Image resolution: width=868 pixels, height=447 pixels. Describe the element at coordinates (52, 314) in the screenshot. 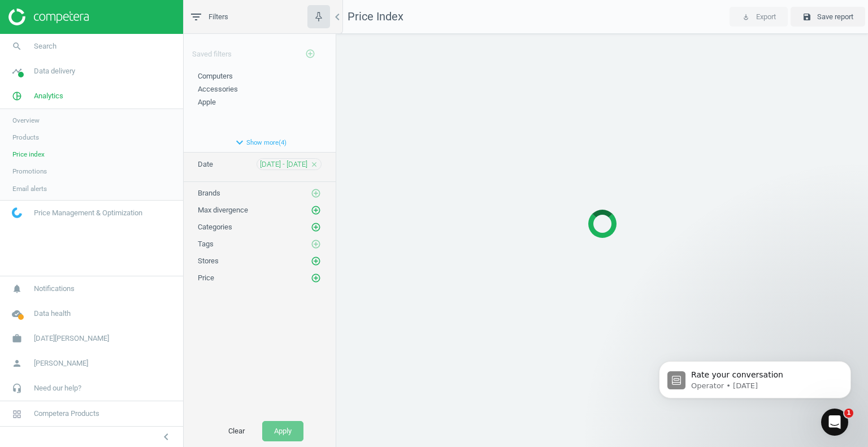

I see `span: Data health` at that location.